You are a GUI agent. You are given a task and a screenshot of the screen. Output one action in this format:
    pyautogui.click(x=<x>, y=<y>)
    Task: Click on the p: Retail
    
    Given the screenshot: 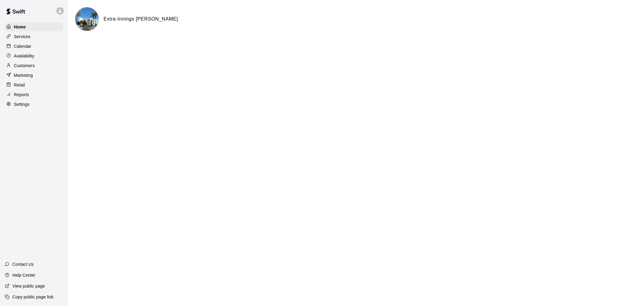 What is the action you would take?
    pyautogui.click(x=20, y=85)
    